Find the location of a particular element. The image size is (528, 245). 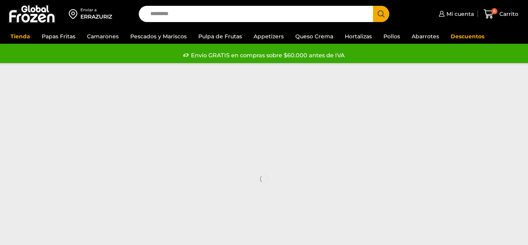

a: Pulpa de Frutas is located at coordinates (220, 36).